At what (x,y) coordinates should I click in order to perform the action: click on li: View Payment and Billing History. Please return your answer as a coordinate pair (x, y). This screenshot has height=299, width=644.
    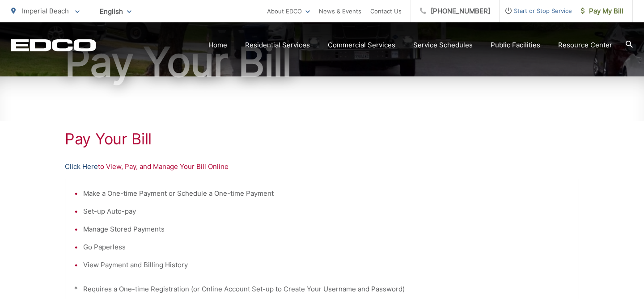
    Looking at the image, I should click on (327, 266).